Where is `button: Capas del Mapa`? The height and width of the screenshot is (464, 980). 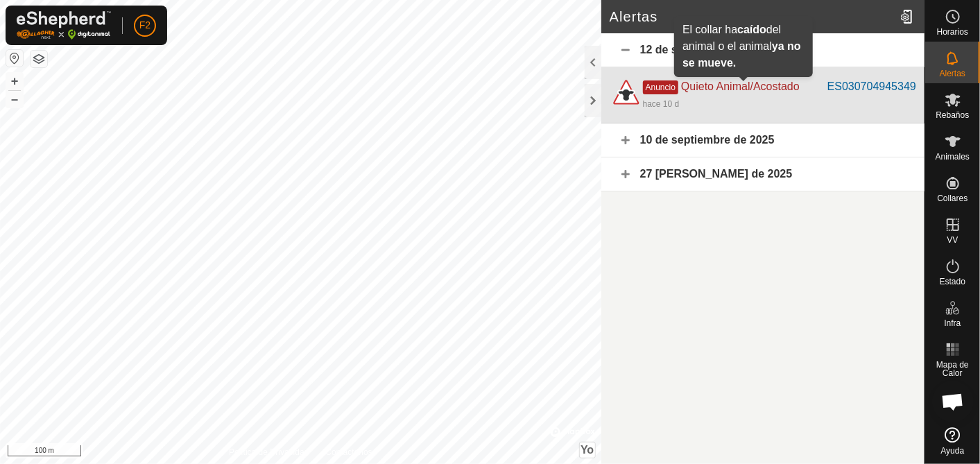 button: Capas del Mapa is located at coordinates (39, 59).